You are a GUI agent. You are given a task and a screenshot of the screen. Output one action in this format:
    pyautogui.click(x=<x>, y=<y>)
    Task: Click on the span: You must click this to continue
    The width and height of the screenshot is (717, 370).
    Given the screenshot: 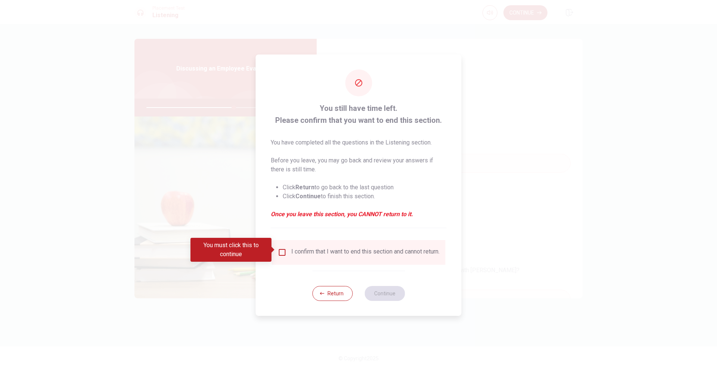 What is the action you would take?
    pyautogui.click(x=282, y=252)
    